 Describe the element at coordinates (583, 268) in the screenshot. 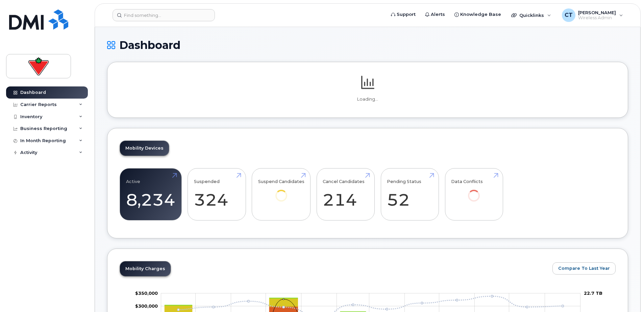

I see `button: Compare To Last Year` at that location.